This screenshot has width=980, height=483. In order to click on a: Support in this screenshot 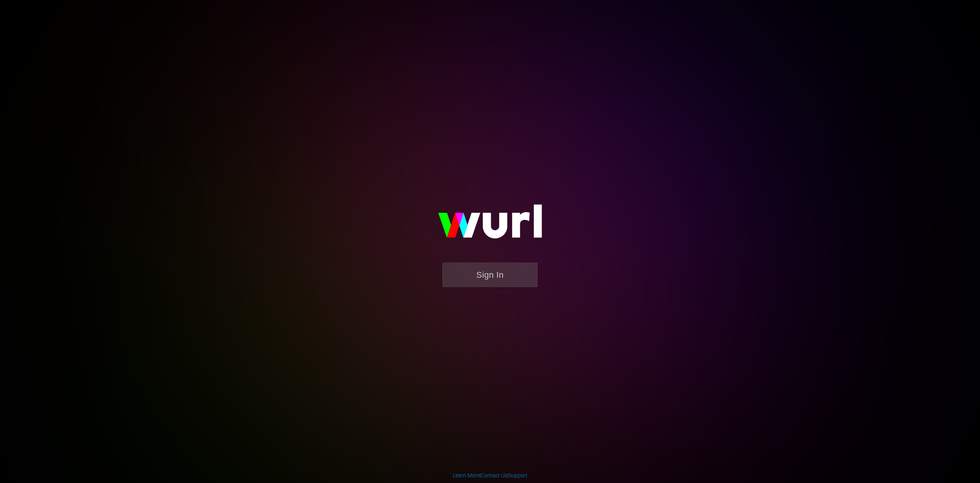, I will do `click(518, 475)`.